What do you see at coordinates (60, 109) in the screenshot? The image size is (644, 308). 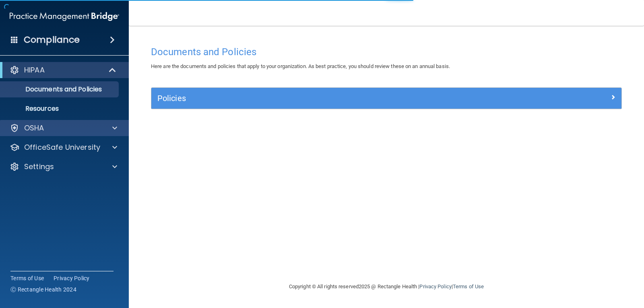 I see `p: Resources` at bounding box center [60, 109].